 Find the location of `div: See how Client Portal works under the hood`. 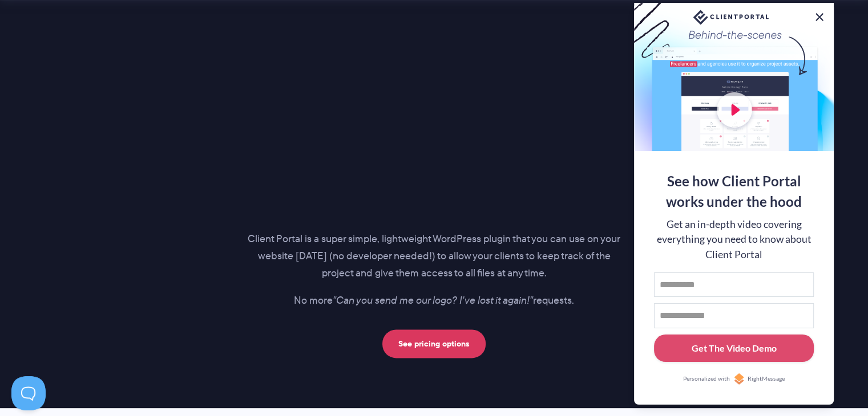

div: See how Client Portal works under the hood is located at coordinates (734, 191).